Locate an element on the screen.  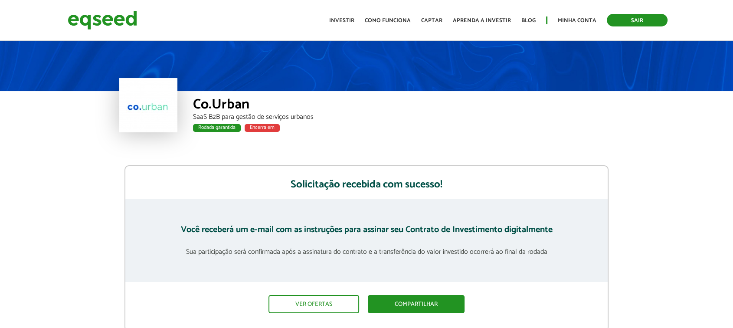
a: Sair is located at coordinates (637, 20).